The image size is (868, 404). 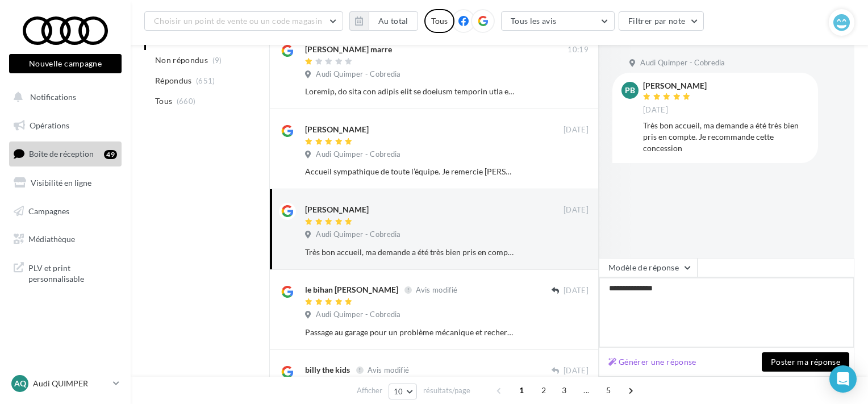 I want to click on a: Campagnes, so click(x=65, y=211).